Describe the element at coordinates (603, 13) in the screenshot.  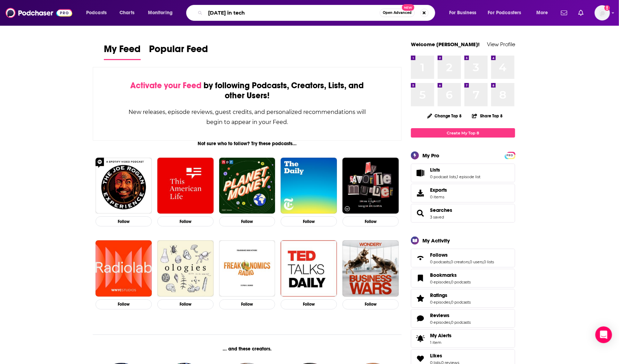
I see `span: Logged in as WE_Broadcast` at that location.